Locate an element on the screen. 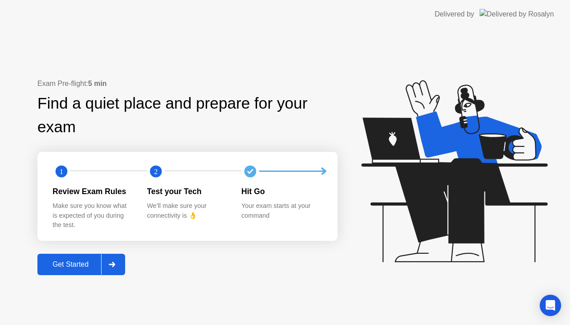 Image resolution: width=570 pixels, height=325 pixels. div: Delivered by is located at coordinates (455, 14).